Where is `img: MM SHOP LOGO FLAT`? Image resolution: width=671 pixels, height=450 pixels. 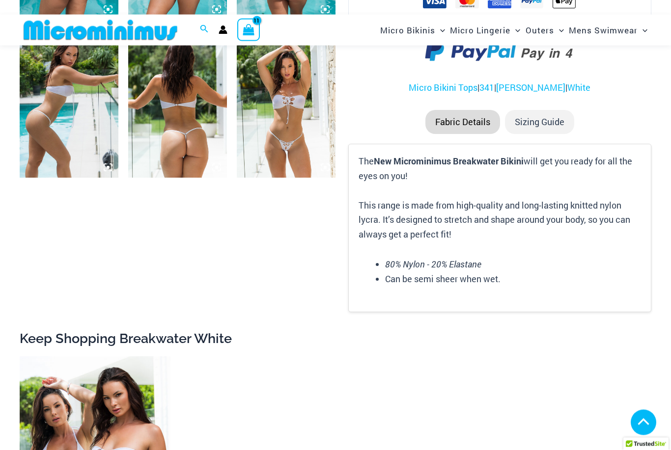 img: MM SHOP LOGO FLAT is located at coordinates (100, 30).